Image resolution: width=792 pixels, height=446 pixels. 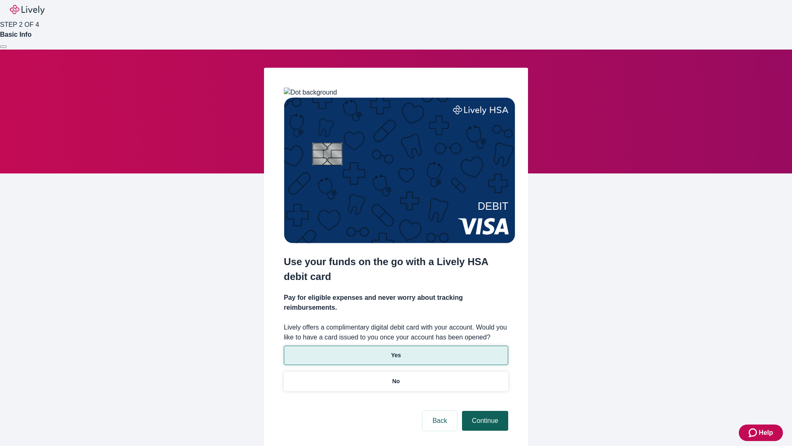 What do you see at coordinates (396, 355) in the screenshot?
I see `button: Yes` at bounding box center [396, 355].